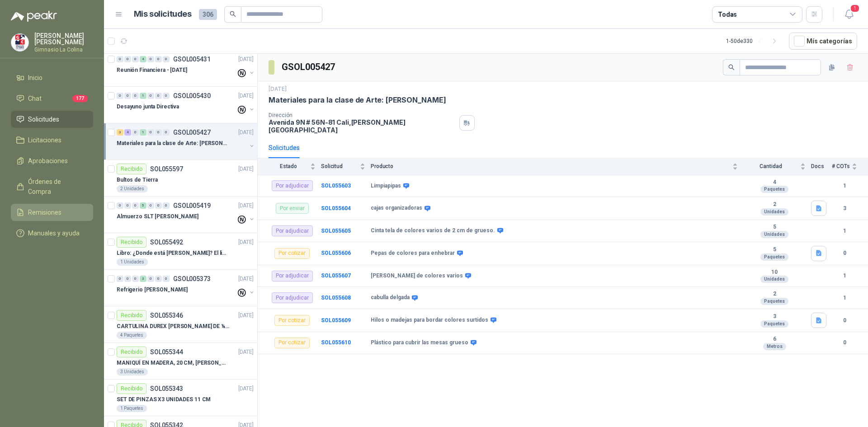 This screenshot has width=868, height=427. What do you see at coordinates (550, 167) in the screenshot?
I see `span: Producto` at bounding box center [550, 167].